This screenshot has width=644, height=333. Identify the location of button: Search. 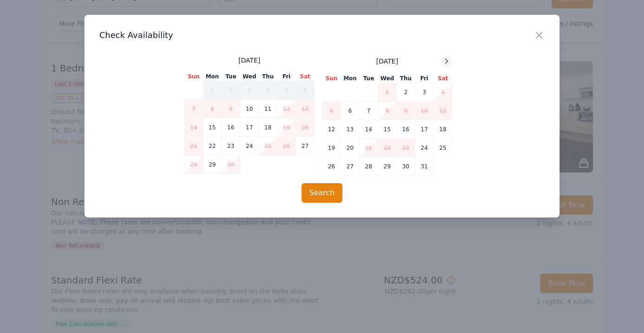
(322, 193).